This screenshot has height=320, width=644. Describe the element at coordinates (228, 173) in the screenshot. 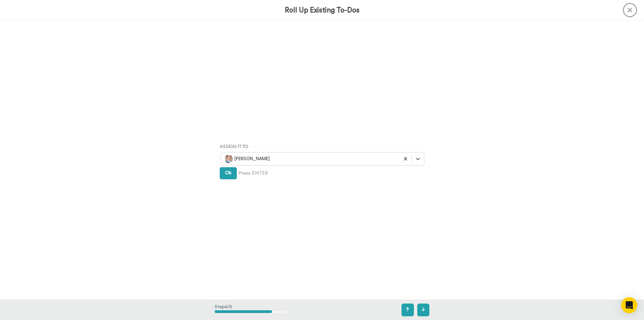

I see `button: Ok` at that location.